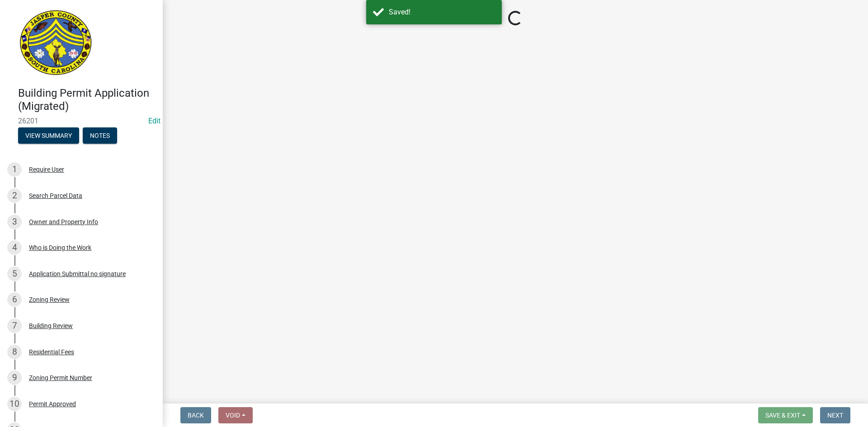 This screenshot has height=427, width=868. What do you see at coordinates (78, 274) in the screenshot?
I see `div: Application Submittal no signature` at bounding box center [78, 274].